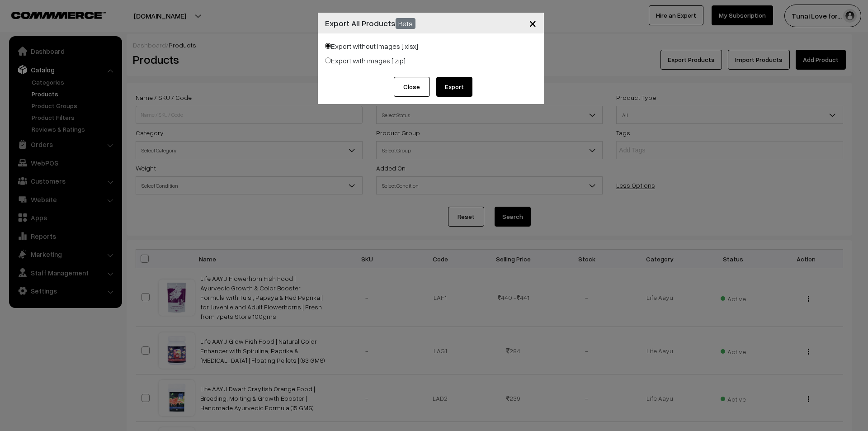  I want to click on button: Export, so click(454, 87).